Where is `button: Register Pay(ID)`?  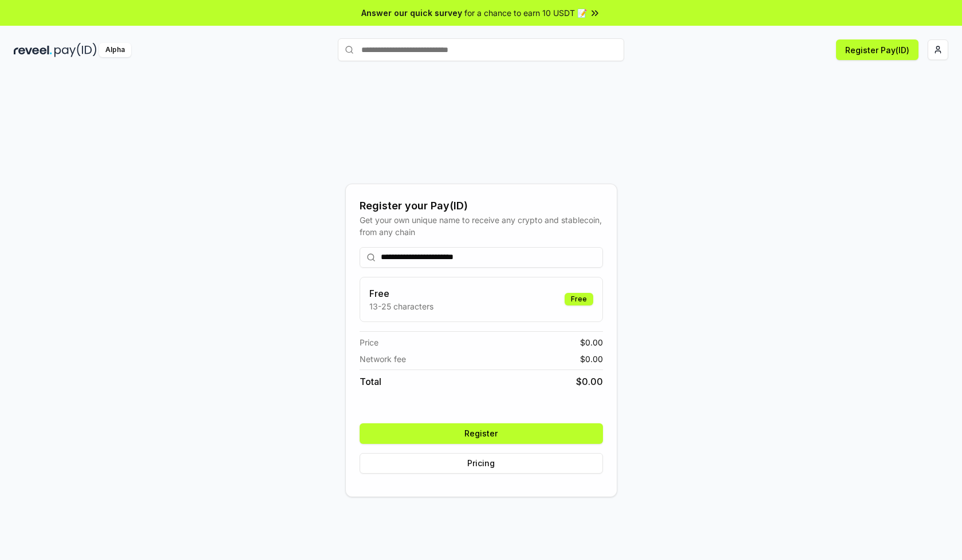
button: Register Pay(ID) is located at coordinates (877, 49).